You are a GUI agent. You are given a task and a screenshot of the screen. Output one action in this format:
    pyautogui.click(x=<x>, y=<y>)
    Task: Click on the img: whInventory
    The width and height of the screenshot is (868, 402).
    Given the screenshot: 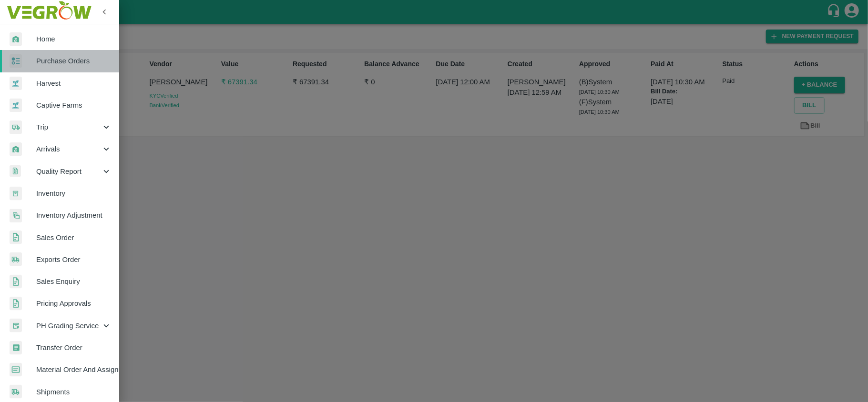 What is the action you would take?
    pyautogui.click(x=16, y=193)
    